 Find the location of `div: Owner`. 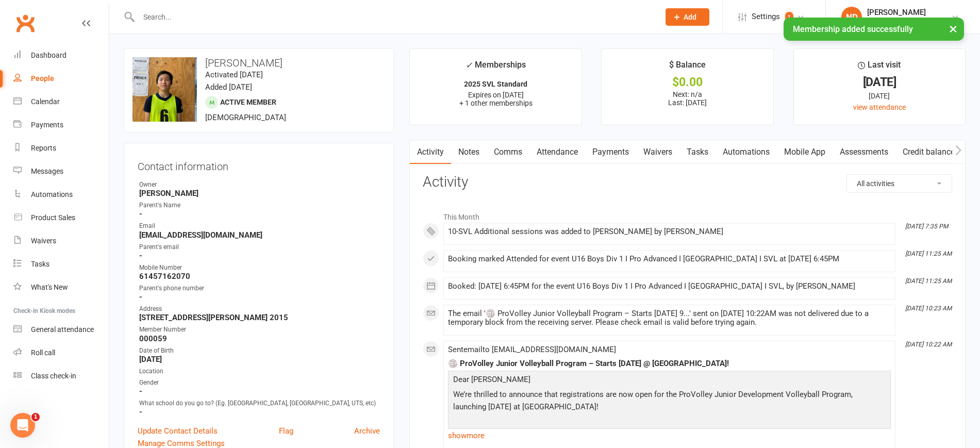

div: Owner is located at coordinates (259, 184).